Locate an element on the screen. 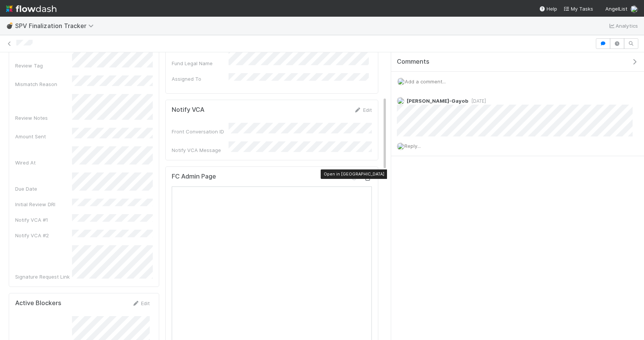 The width and height of the screenshot is (644, 340). span: Reply... is located at coordinates (413, 146).